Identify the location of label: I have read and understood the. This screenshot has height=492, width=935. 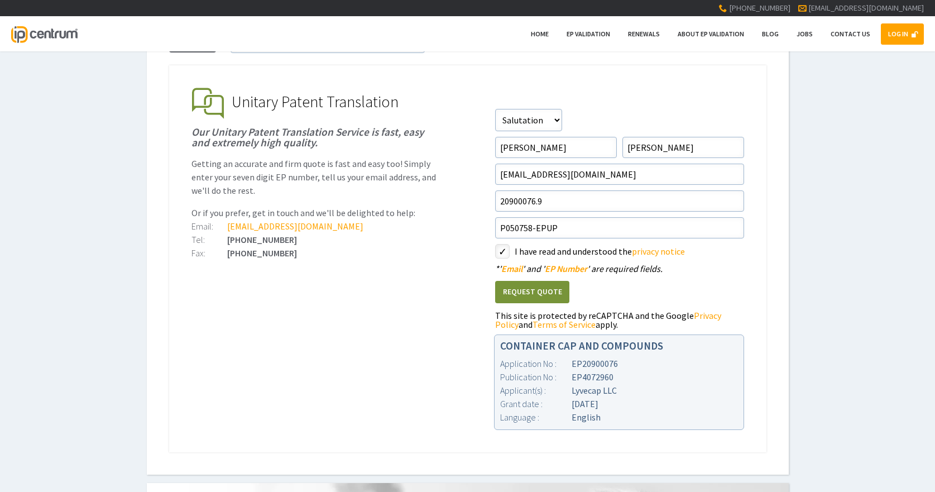
(629, 251).